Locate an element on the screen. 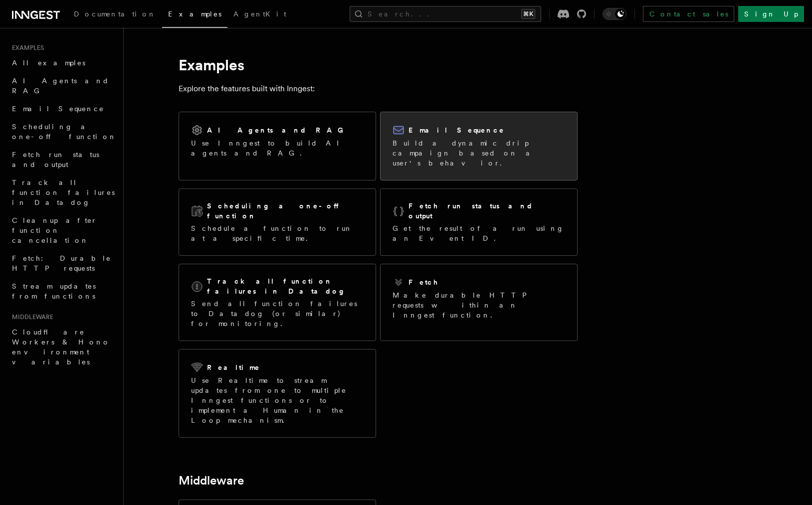 The height and width of the screenshot is (505, 812). a: Fetch: Durable HTTP requests is located at coordinates (63, 264).